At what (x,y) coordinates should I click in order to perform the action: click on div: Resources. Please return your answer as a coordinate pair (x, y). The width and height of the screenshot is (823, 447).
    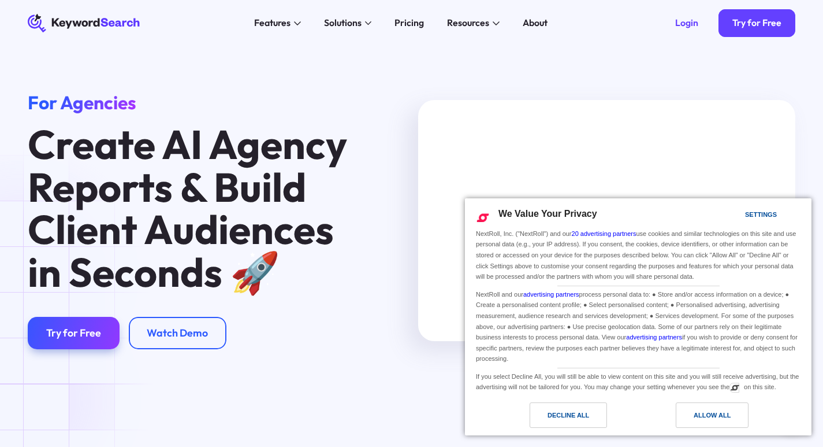
    Looking at the image, I should click on (468, 23).